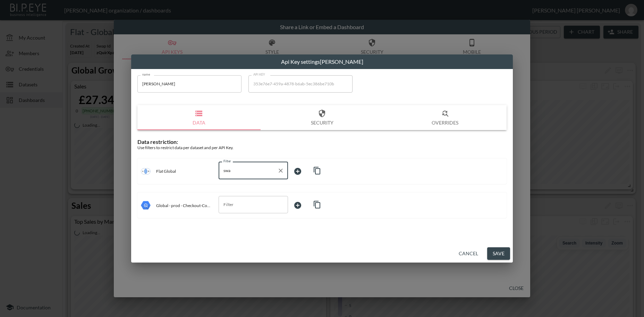 The width and height of the screenshot is (644, 317). I want to click on img: inner join icon, so click(146, 171).